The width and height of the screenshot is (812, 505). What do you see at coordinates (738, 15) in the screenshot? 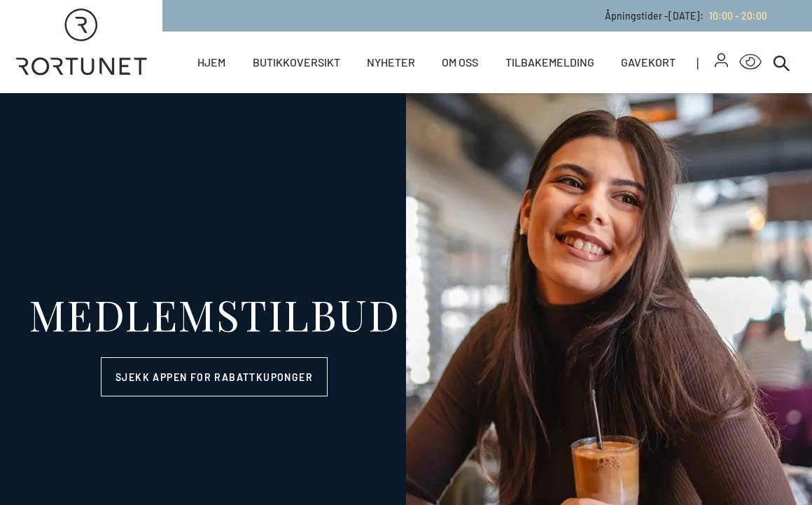
I see `span: 10:00 - 20:00` at bounding box center [738, 15].